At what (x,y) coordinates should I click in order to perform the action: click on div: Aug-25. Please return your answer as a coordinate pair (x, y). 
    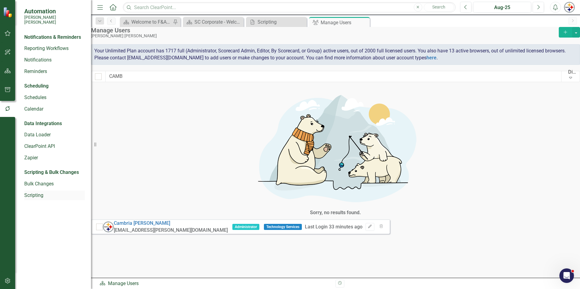
    Looking at the image, I should click on (502, 8).